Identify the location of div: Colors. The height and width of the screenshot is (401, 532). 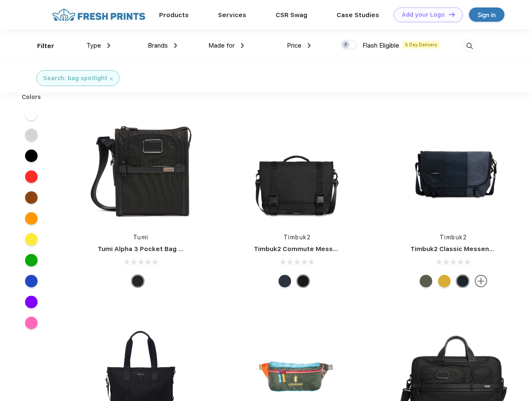
(31, 97).